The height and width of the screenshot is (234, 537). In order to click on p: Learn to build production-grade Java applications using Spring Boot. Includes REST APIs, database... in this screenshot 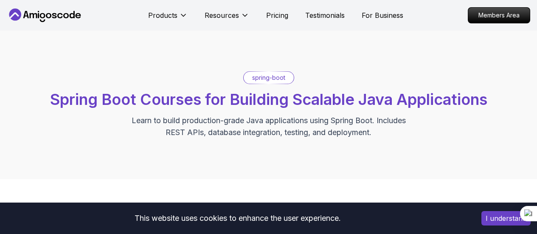, I will do `click(269, 126)`.